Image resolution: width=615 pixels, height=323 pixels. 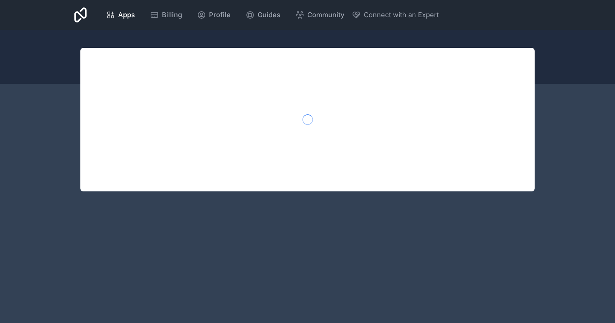 I want to click on span: Community, so click(x=326, y=15).